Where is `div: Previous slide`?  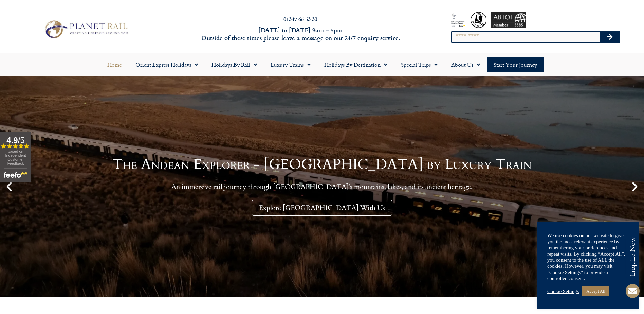
div: Previous slide is located at coordinates (9, 186).